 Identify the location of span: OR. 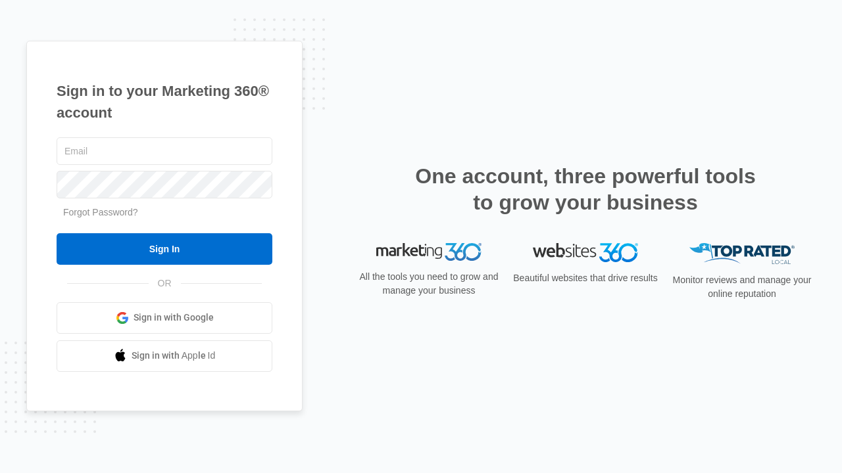
(164, 283).